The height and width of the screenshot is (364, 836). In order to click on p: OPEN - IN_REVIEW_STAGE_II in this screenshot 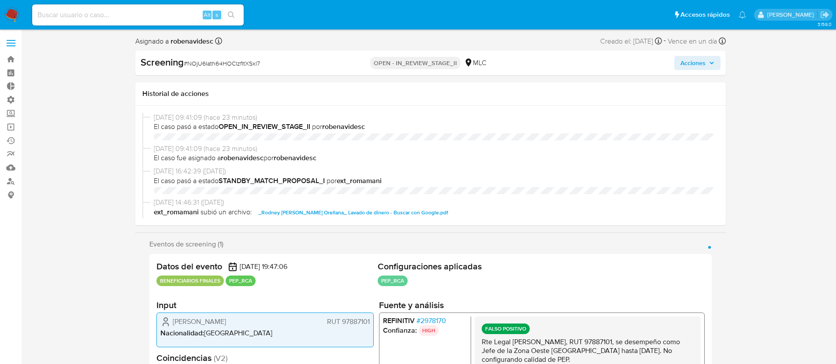, I will do `click(415, 63)`.